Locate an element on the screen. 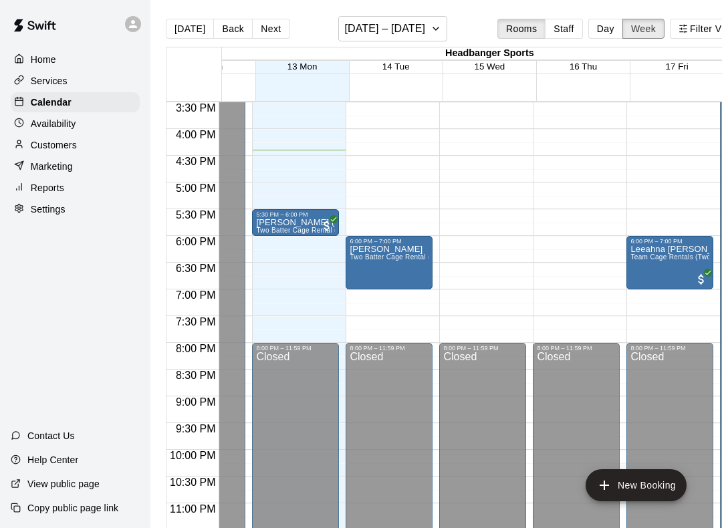 This screenshot has width=722, height=528. span: 17 Fri is located at coordinates (677, 66).